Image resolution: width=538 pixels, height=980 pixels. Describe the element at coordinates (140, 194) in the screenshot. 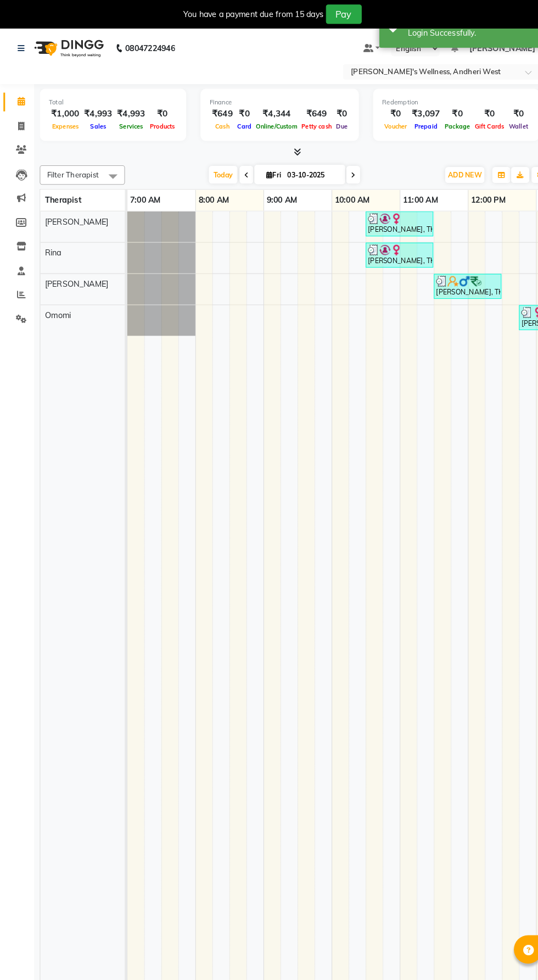

I see `a: 7:00 AM` at that location.